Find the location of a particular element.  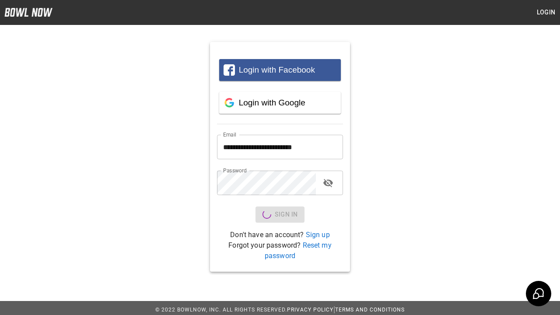

p: Forgot your password? is located at coordinates (280, 250).